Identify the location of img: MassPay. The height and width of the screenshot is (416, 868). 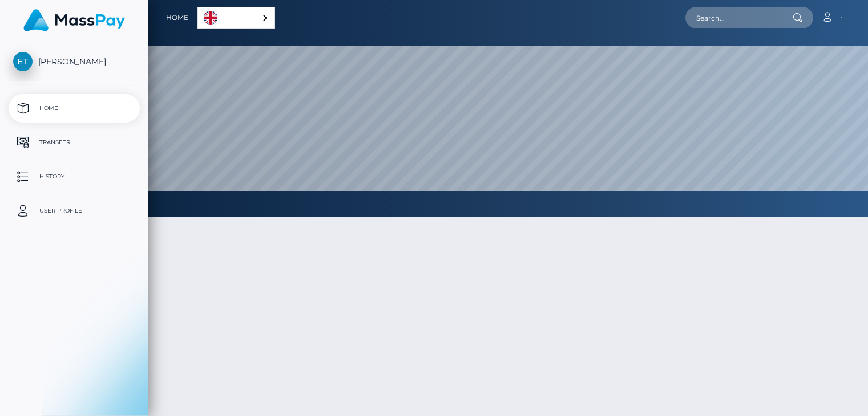
(74, 20).